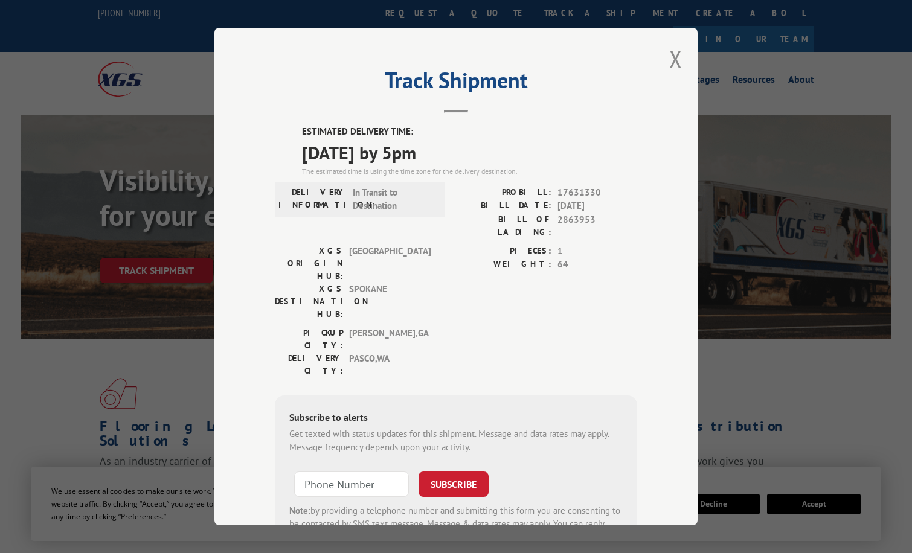 The image size is (912, 553). What do you see at coordinates (456, 418) in the screenshot?
I see `div: Subscribe to alerts` at bounding box center [456, 418].